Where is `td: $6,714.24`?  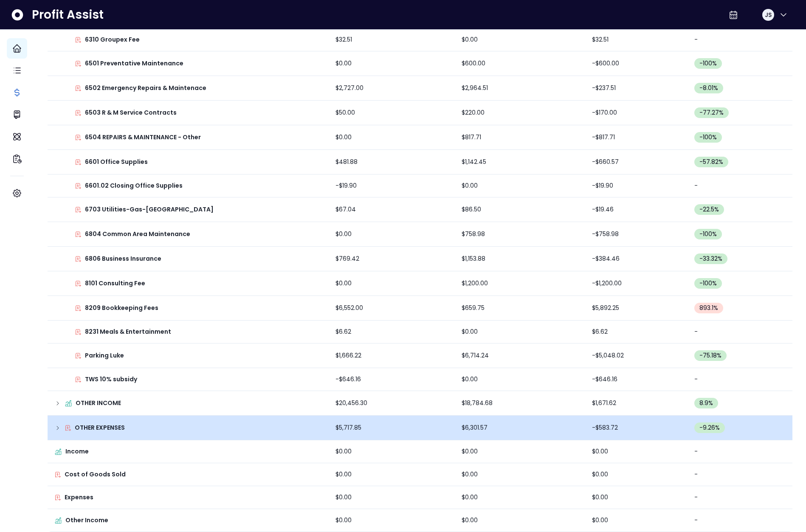
td: $6,714.24 is located at coordinates (520, 356).